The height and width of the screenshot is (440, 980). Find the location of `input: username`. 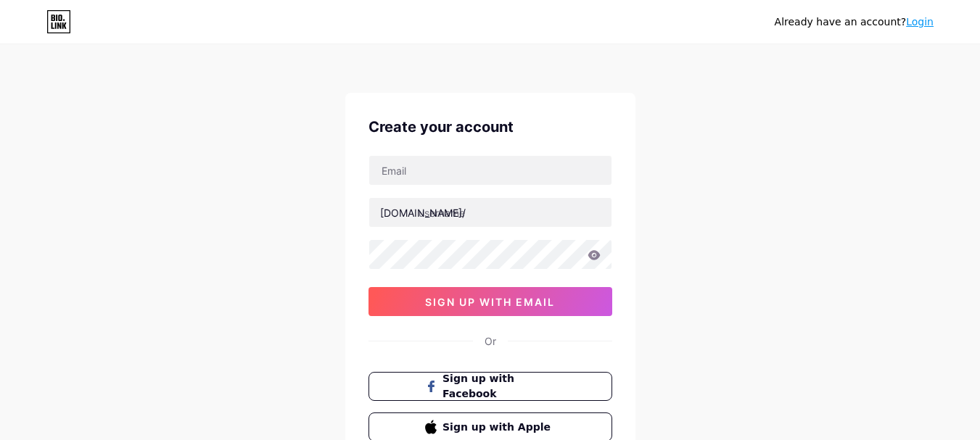

input: username is located at coordinates (490, 212).